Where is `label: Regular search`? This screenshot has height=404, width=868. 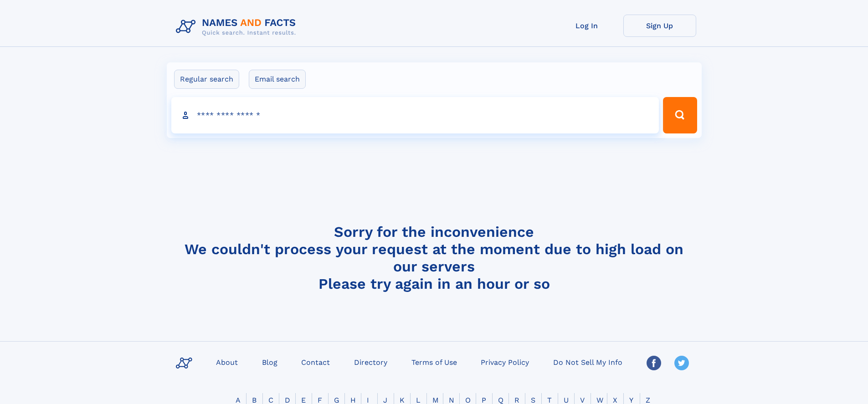
label: Regular search is located at coordinates (207, 79).